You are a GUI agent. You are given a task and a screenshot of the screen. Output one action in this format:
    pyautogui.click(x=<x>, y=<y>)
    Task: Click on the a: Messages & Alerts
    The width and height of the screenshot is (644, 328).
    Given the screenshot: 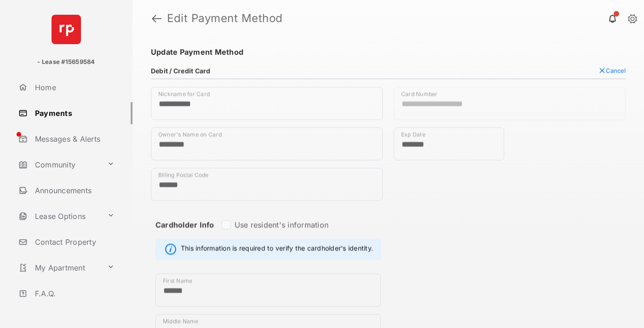 What is the action you would take?
    pyautogui.click(x=74, y=139)
    